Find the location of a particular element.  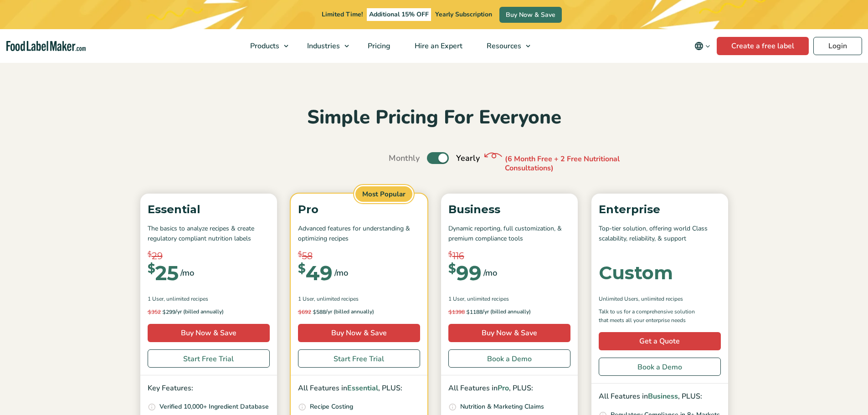

a: Pricing is located at coordinates (378, 46).